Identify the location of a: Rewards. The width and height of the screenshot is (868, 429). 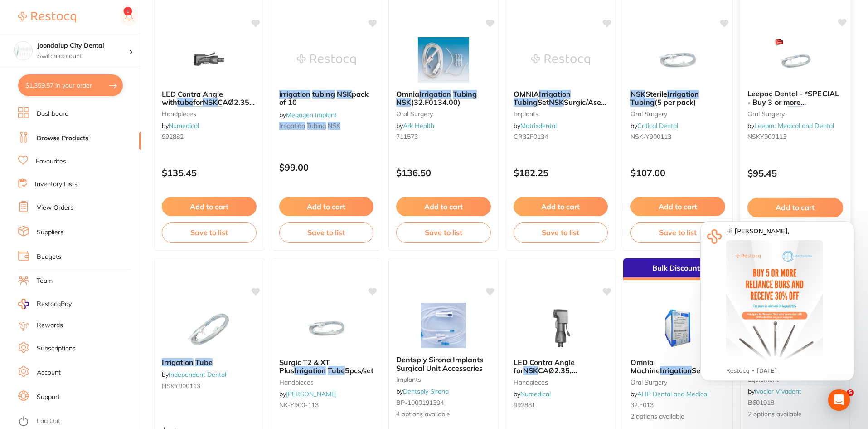
(50, 326).